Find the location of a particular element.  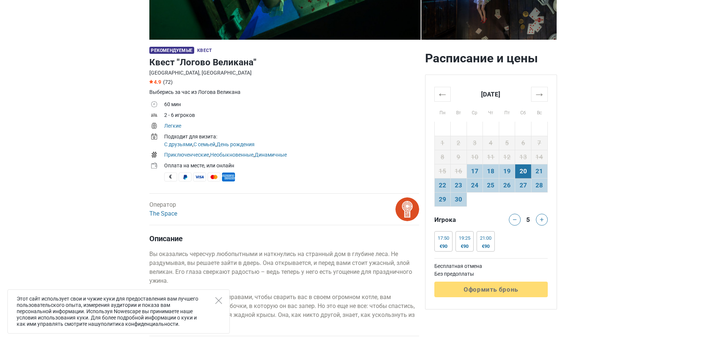

div: Подходит для визита: is located at coordinates (292, 136).